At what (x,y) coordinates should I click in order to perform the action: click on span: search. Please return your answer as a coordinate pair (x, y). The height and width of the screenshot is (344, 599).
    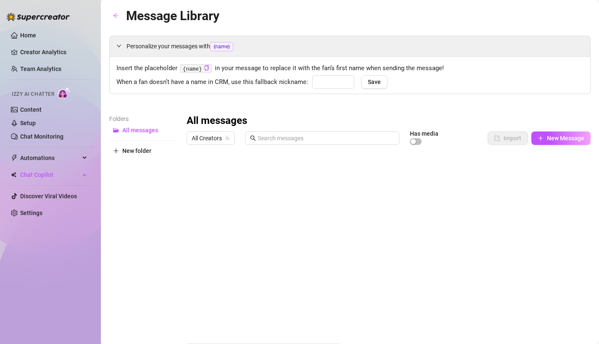
    Looking at the image, I should click on (253, 138).